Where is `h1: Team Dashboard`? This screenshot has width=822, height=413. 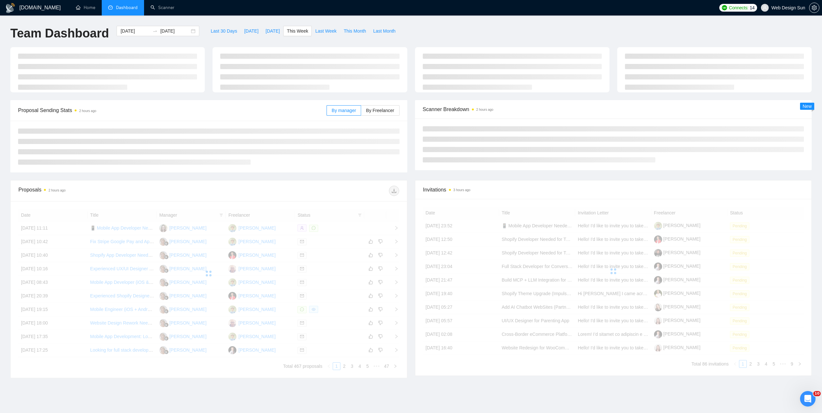
h1: Team Dashboard is located at coordinates (59, 33).